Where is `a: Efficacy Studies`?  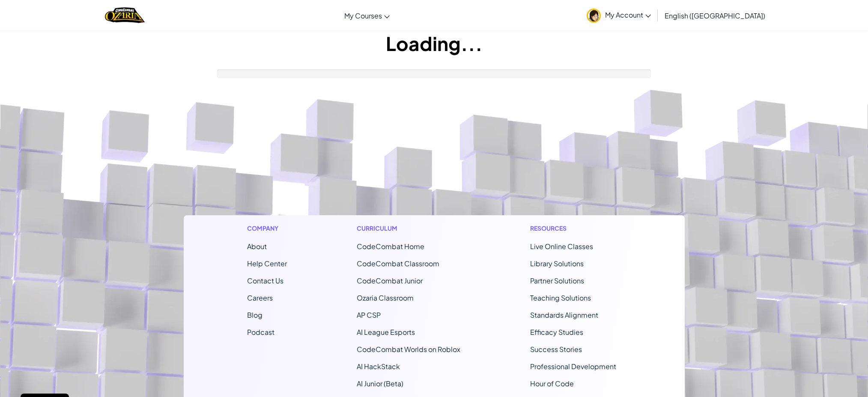
a: Efficacy Studies is located at coordinates (556, 332).